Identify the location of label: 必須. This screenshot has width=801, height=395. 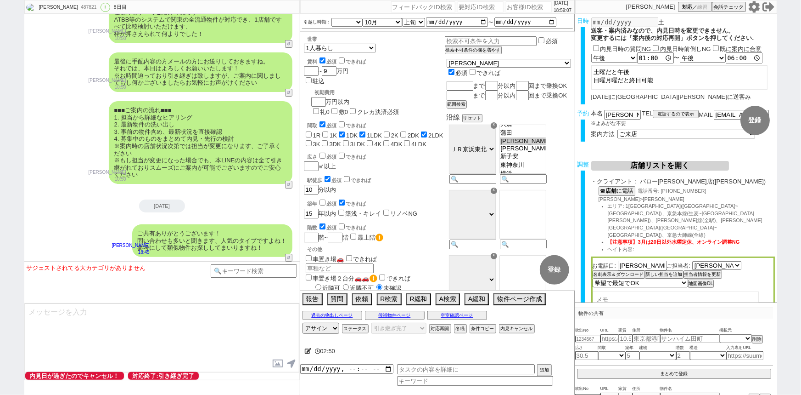
(552, 41).